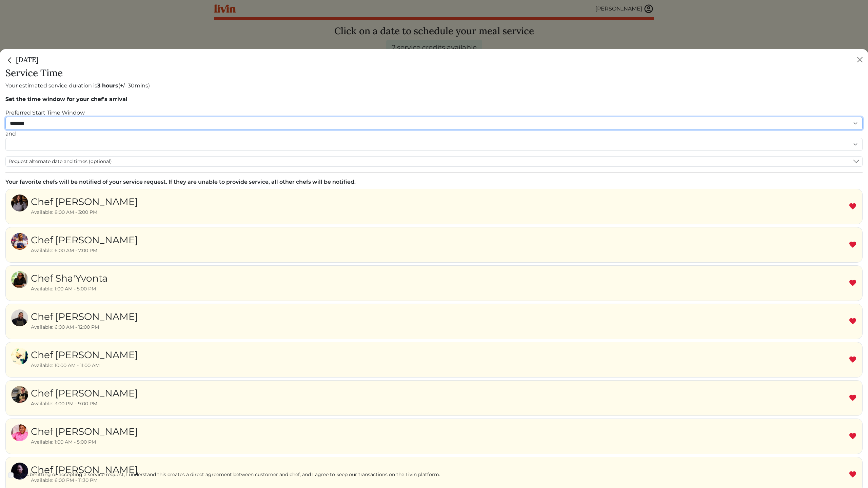 This screenshot has height=488, width=868. What do you see at coordinates (69, 278) in the screenshot?
I see `div: Chef Sha'Yvonta` at bounding box center [69, 278].